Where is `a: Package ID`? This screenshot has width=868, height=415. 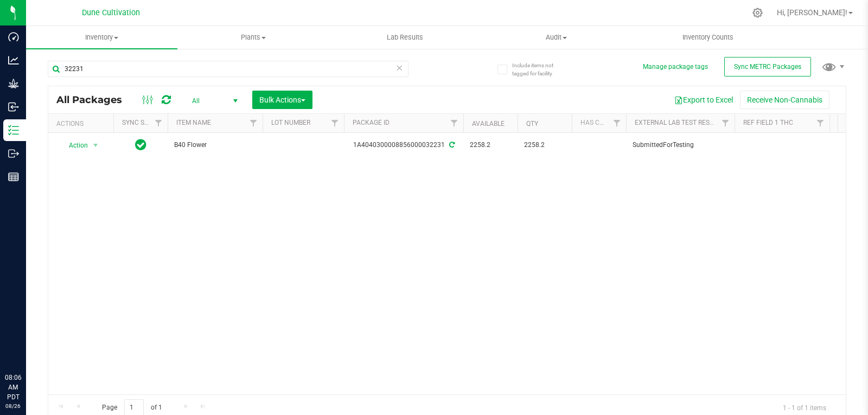
a: Package ID is located at coordinates (371, 122).